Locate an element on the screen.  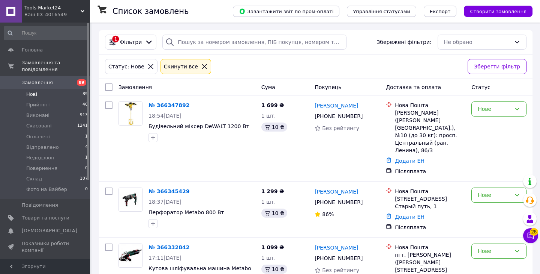
span: Виконані is located at coordinates (38, 115).